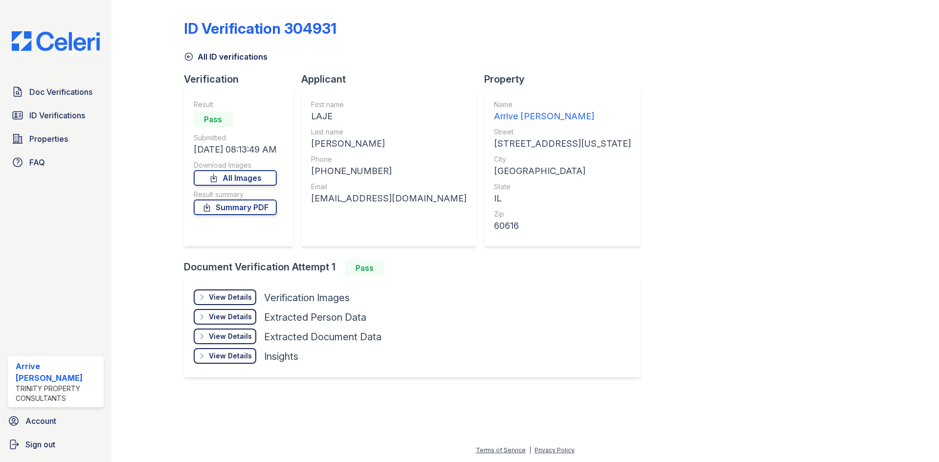 Image resolution: width=939 pixels, height=462 pixels. I want to click on div: First name, so click(389, 105).